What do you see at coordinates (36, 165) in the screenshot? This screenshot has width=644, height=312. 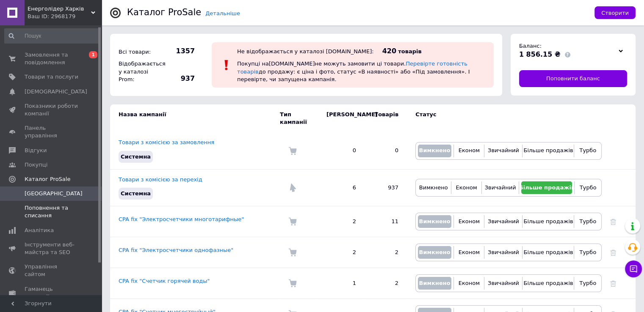 I see `span: Покупці` at bounding box center [36, 165].